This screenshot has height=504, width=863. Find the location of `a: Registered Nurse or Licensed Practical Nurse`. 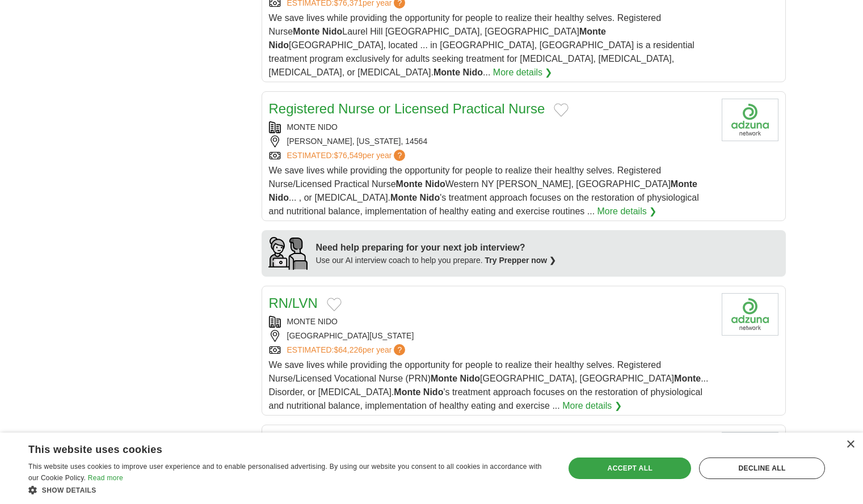

a: Registered Nurse or Licensed Practical Nurse is located at coordinates (407, 108).